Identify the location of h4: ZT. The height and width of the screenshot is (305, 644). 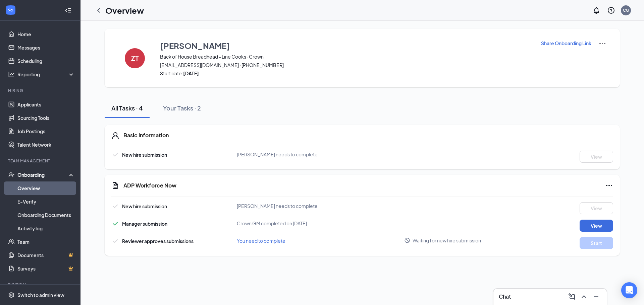
(135, 58).